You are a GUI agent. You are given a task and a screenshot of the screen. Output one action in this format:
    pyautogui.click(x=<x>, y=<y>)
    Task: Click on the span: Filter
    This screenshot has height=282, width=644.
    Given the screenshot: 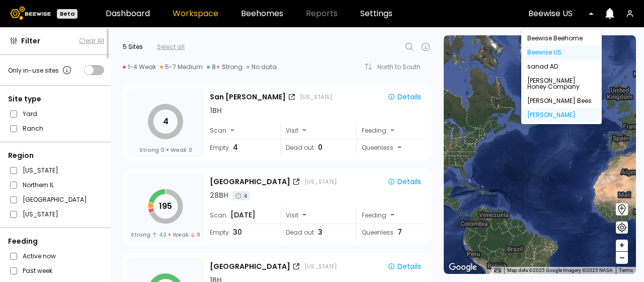 What is the action you would take?
    pyautogui.click(x=31, y=41)
    